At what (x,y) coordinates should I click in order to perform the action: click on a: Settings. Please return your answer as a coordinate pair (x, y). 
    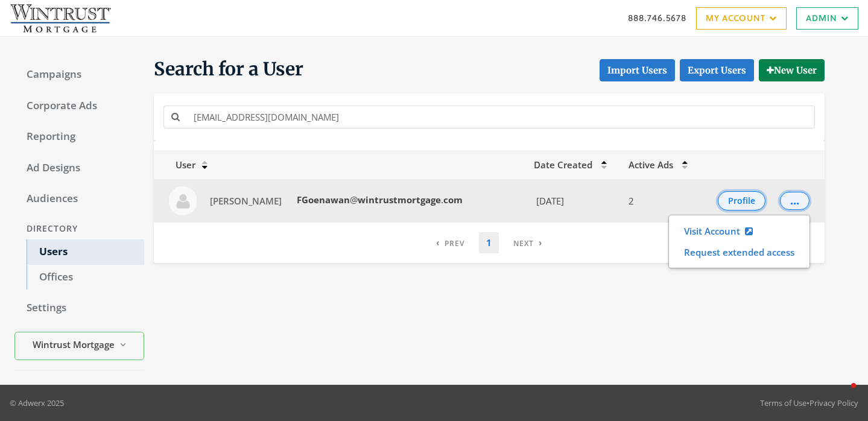
    Looking at the image, I should click on (79, 308).